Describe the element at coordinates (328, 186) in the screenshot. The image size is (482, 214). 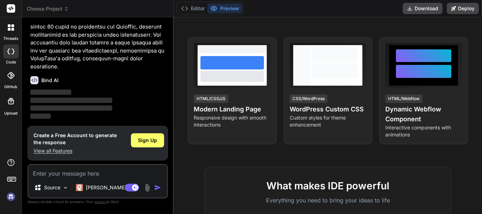
I see `h2: What makes IDE powerful` at that location.